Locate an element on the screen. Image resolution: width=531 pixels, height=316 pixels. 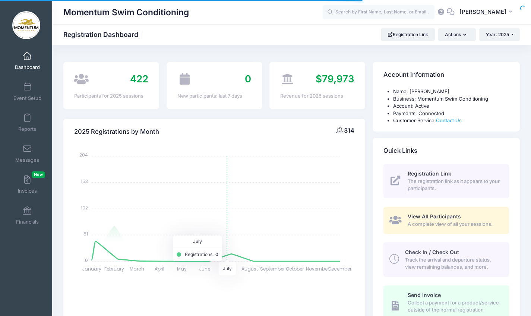
a: Financials is located at coordinates (27, 215).